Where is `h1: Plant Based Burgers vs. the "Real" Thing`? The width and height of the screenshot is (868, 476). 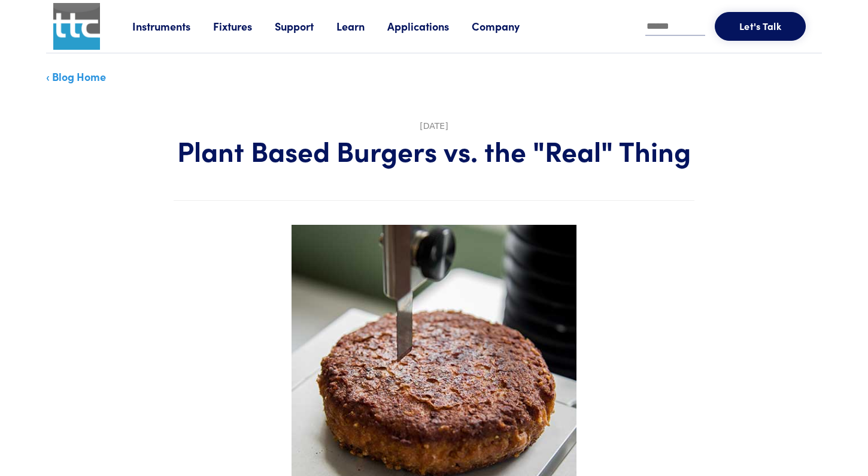 h1: Plant Based Burgers vs. the "Real" Thing is located at coordinates (434, 150).